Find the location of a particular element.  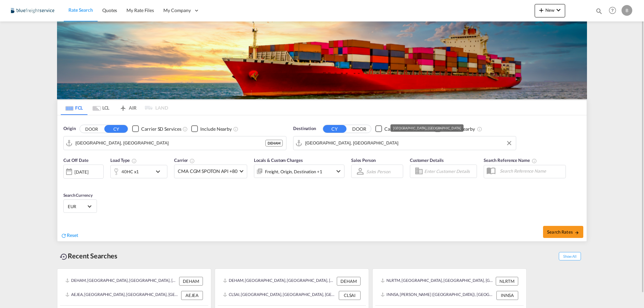

div: INNSA is located at coordinates (507, 295).